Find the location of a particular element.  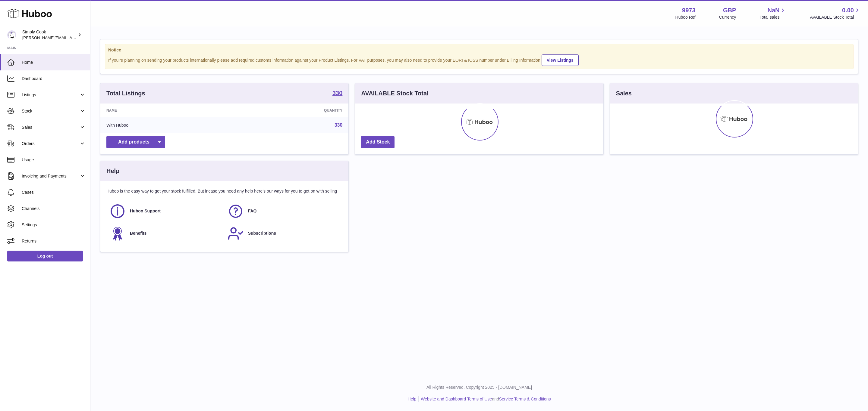

p: Huboo is the easy way to get your stock fulfilled. But incase you need any help here's our ways f... is located at coordinates (224, 191).